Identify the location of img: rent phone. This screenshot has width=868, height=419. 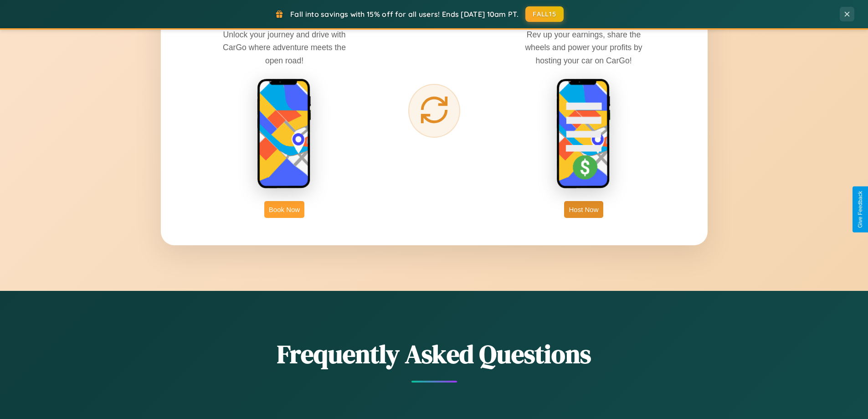
(284, 134).